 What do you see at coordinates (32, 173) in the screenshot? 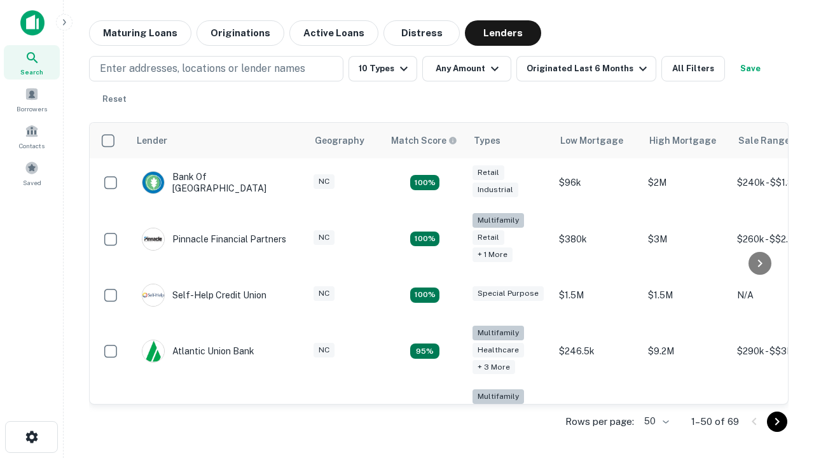
I see `div: Saved` at bounding box center [32, 173].